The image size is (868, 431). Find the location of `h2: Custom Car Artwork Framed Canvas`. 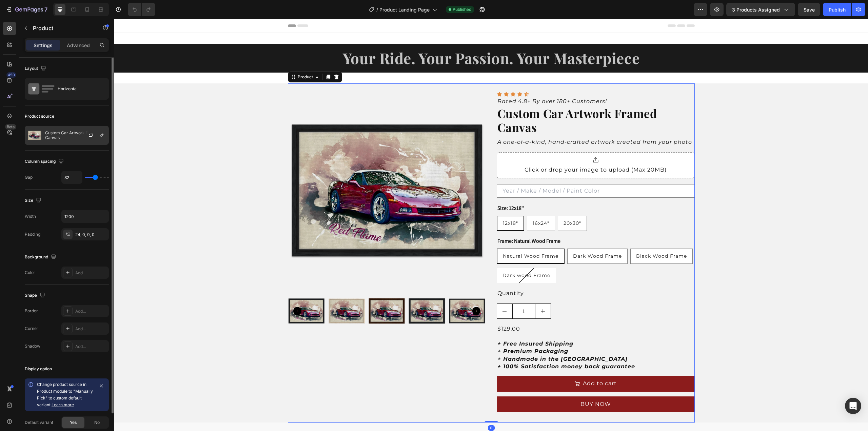

h2: Custom Car Artwork Framed Canvas is located at coordinates (482, 102).